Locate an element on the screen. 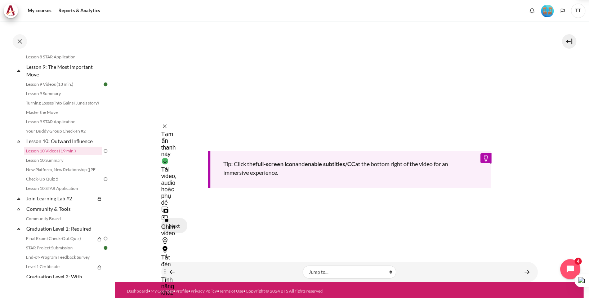 This screenshot has height=298, width=589. a: Lesson 9: The Most Important Move is located at coordinates (64, 71).